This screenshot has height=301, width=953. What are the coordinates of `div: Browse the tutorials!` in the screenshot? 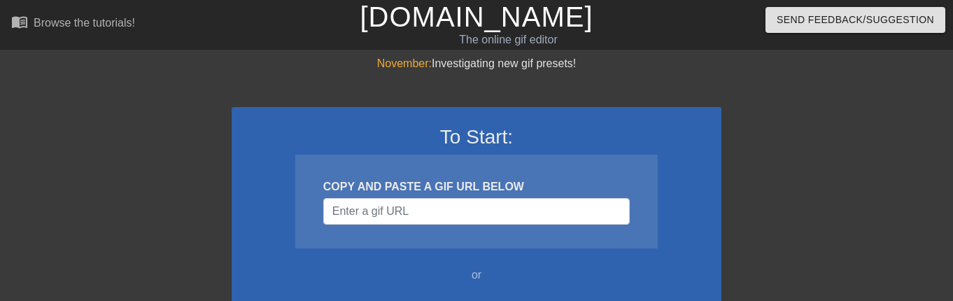 It's located at (84, 22).